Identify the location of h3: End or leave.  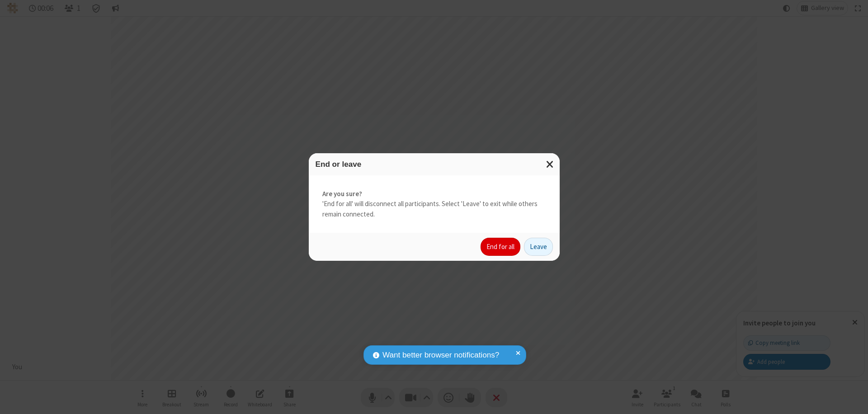
(434, 164).